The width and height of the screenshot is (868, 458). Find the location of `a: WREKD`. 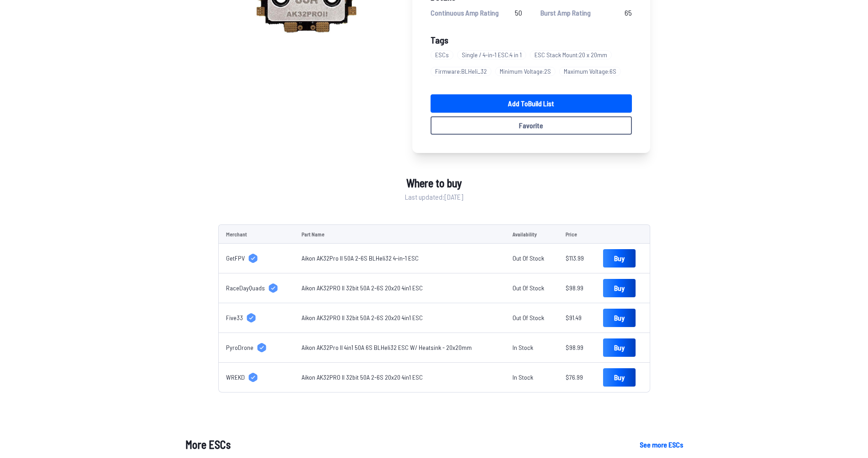

a: WREKD is located at coordinates (257, 378).